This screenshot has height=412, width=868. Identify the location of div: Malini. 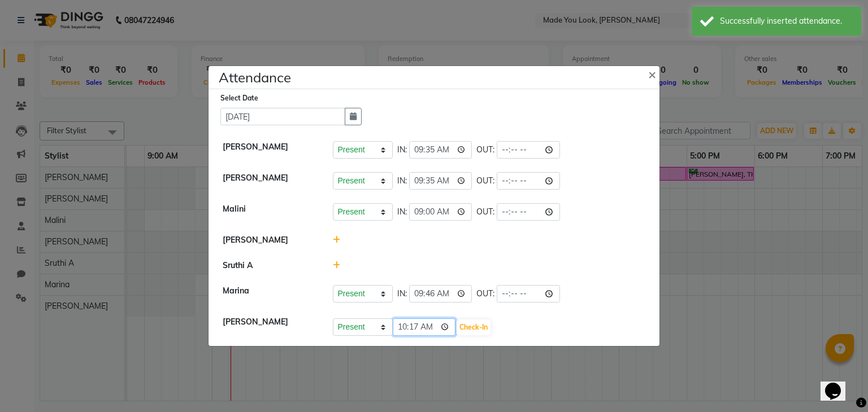
(269, 212).